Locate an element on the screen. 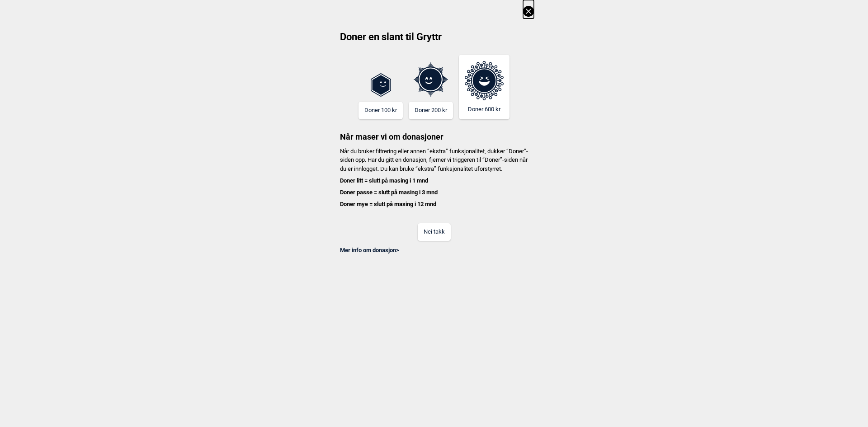 This screenshot has width=868, height=427. button: Doner 100 kr is located at coordinates (381, 110).